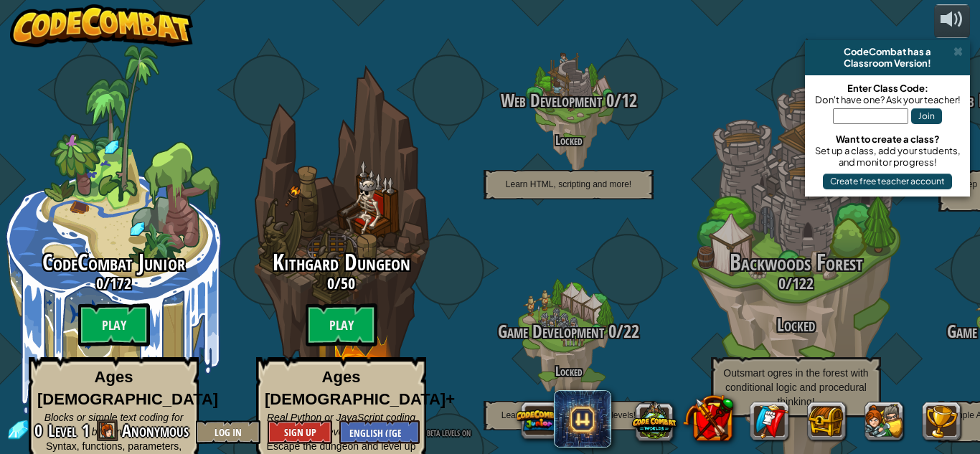 Image resolution: width=980 pixels, height=454 pixels. What do you see at coordinates (341, 261) in the screenshot?
I see `span: Kithgard Dungeon` at bounding box center [341, 261].